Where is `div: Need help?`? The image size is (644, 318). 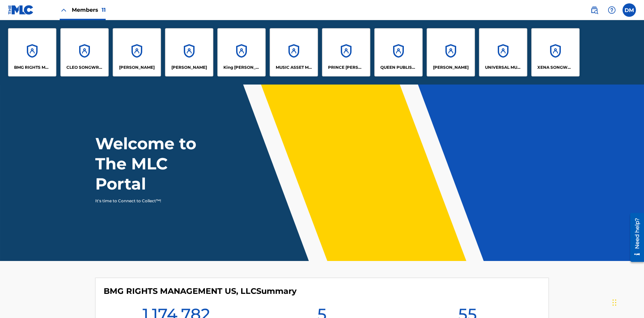
div: Need help? is located at coordinates (12, 23).